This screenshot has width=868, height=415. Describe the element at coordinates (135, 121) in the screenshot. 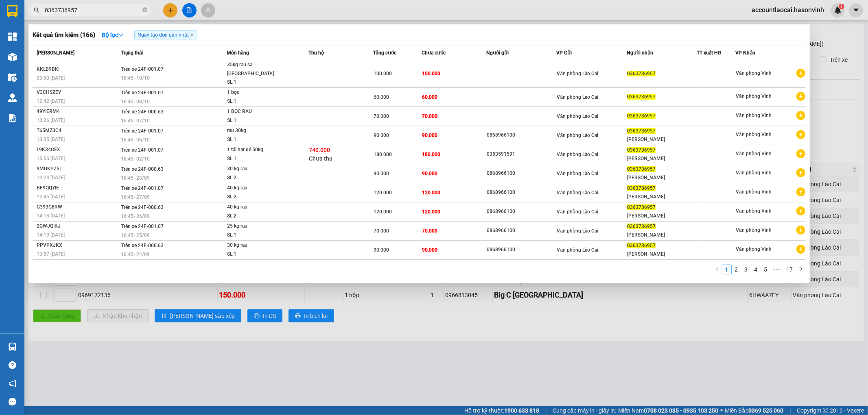

I see `span: 16:45 - 07/10` at that location.